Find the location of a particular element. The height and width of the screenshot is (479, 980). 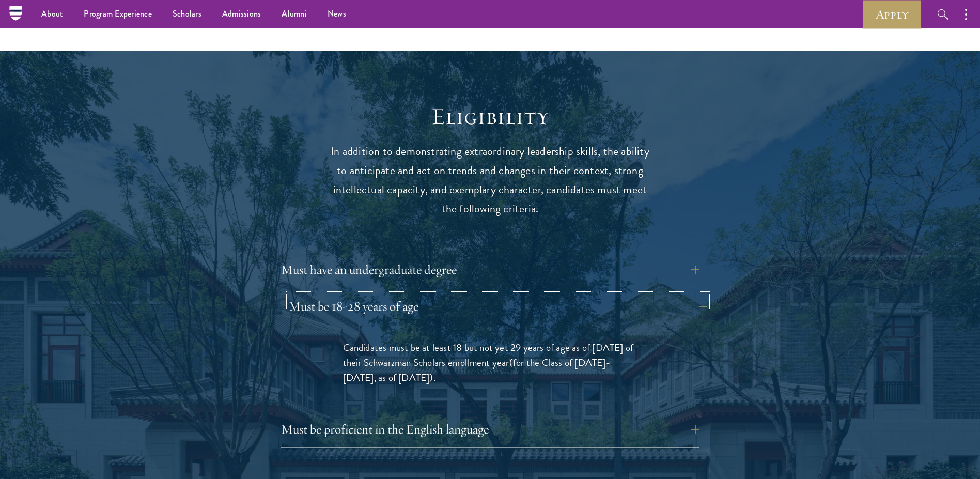

p: In addition to demonstrating extraordinary leadership skills, the ability to anticipate and act o... is located at coordinates (490, 180).